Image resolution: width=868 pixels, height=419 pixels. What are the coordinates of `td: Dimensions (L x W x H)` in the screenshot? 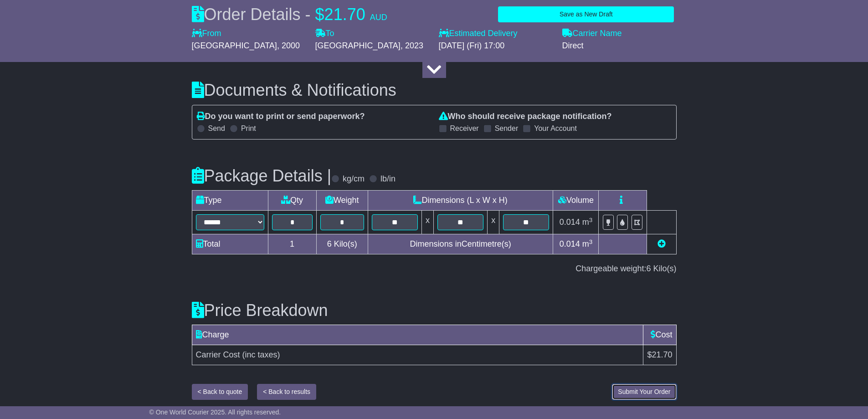 It's located at (460, 201).